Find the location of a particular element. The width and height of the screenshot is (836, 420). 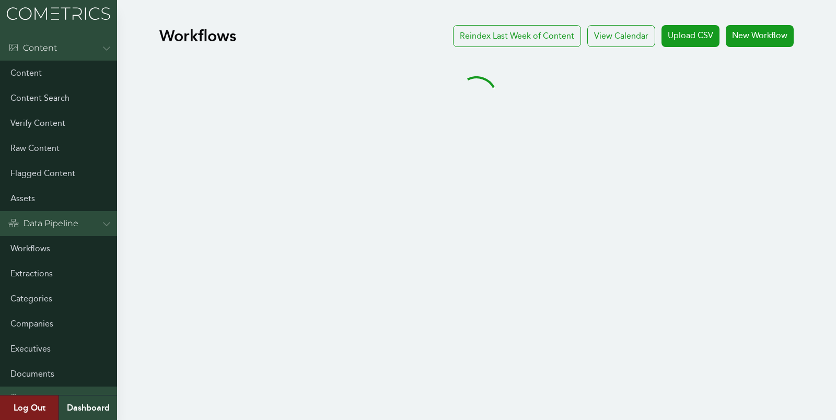

a: Reindex Last Week of Content is located at coordinates (517, 36).